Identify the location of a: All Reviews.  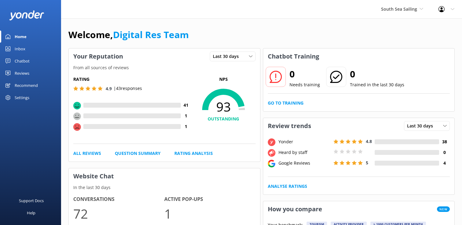
(87, 153).